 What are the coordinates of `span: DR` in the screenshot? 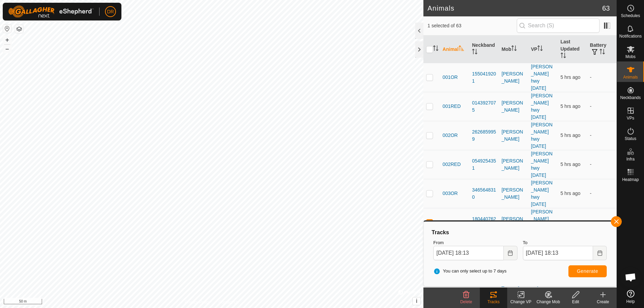 It's located at (110, 11).